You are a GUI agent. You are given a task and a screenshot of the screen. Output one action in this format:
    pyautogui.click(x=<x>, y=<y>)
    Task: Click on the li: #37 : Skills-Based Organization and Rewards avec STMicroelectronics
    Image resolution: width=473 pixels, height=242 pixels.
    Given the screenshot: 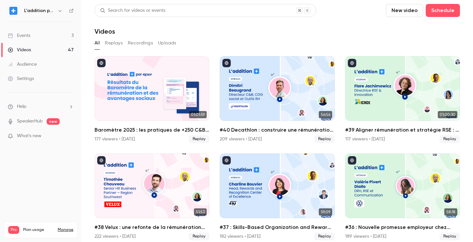 What is the action you would take?
    pyautogui.click(x=277, y=197)
    